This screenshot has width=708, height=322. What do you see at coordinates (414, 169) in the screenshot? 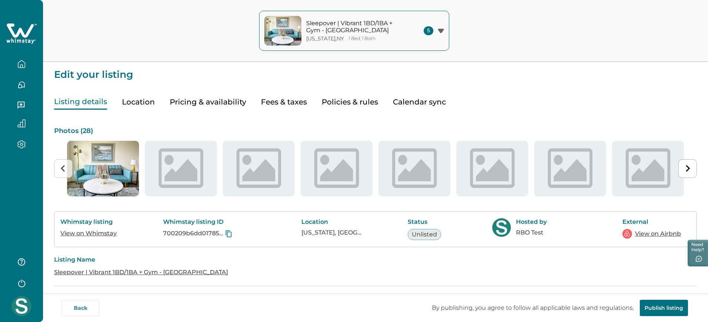
I see `li: 5 of 28` at bounding box center [414, 169].